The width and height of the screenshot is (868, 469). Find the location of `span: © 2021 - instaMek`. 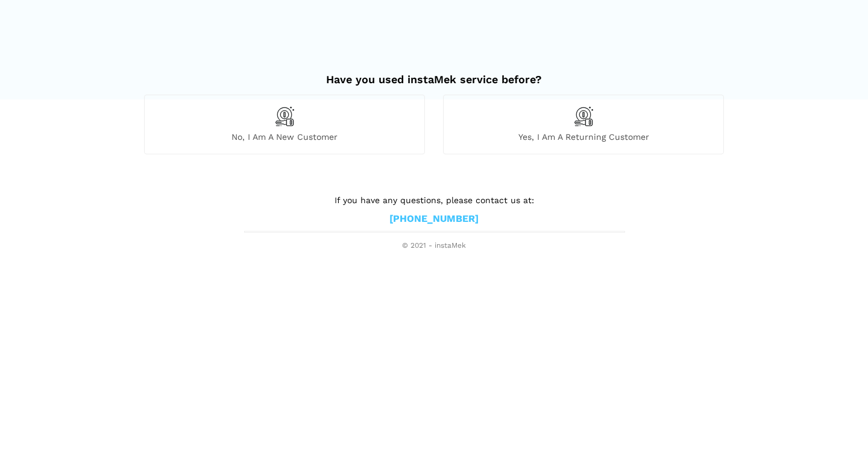

span: © 2021 - instaMek is located at coordinates (434, 246).